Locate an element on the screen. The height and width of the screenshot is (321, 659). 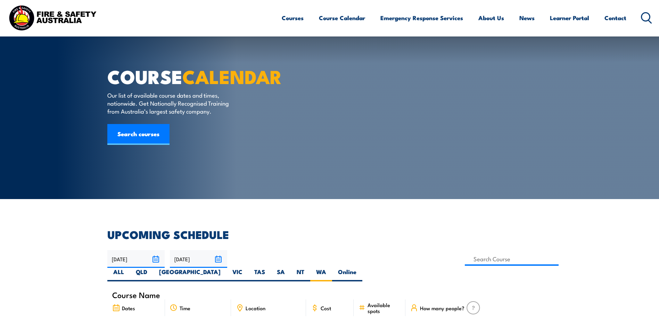
label: ALL is located at coordinates (119, 275).